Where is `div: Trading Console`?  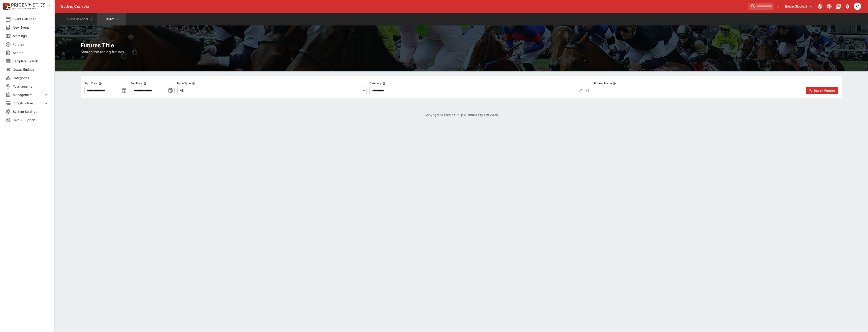
div: Trading Console is located at coordinates (404, 6).